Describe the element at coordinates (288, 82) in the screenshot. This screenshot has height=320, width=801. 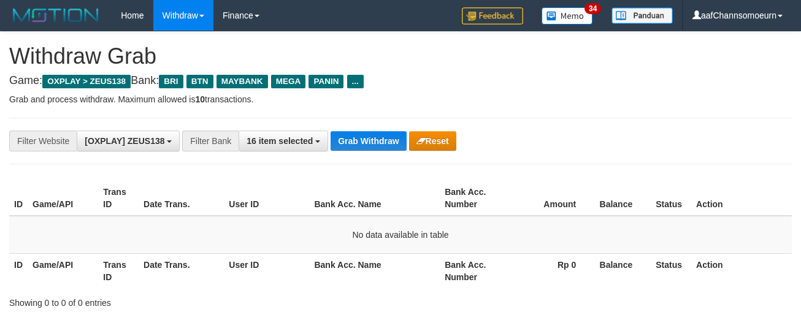
I see `span: MEGA` at that location.